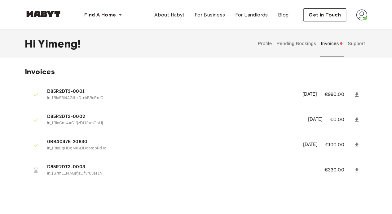 The height and width of the screenshot is (214, 392). Describe the element at coordinates (311, 43) in the screenshot. I see `div: user profile tabs` at that location.